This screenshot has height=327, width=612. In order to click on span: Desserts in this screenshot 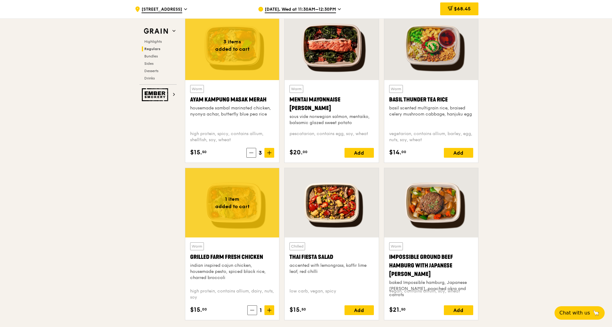, I will do `click(151, 71)`.